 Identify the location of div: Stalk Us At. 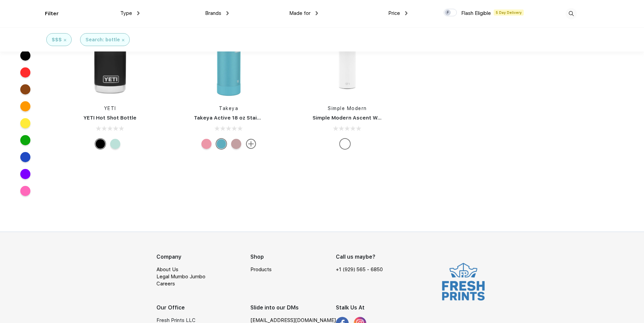
(362, 307).